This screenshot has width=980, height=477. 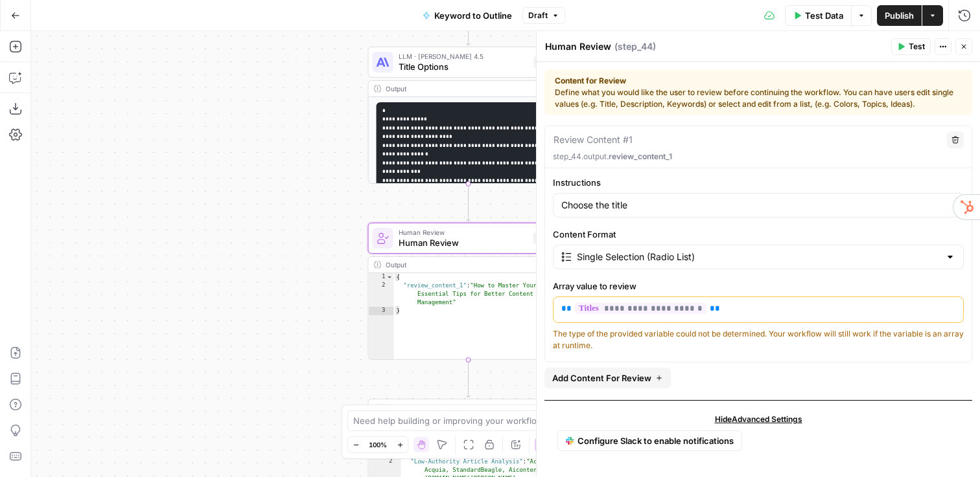 I want to click on input: Enter instructions for what needs to be reviewed, so click(x=758, y=206).